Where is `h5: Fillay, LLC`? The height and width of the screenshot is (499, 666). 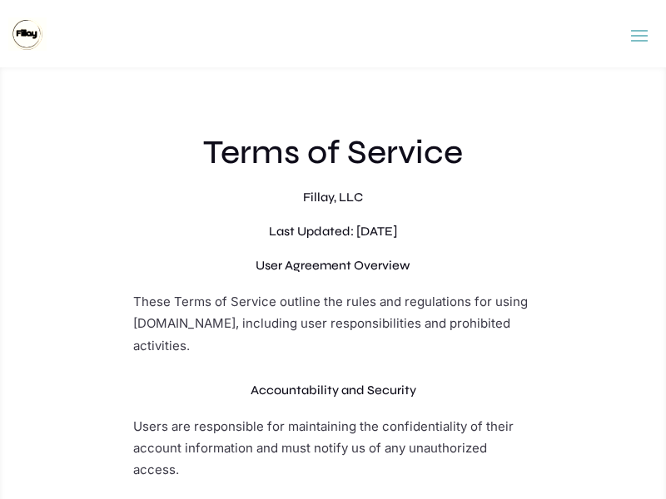
h5: Fillay, LLC is located at coordinates (333, 201).